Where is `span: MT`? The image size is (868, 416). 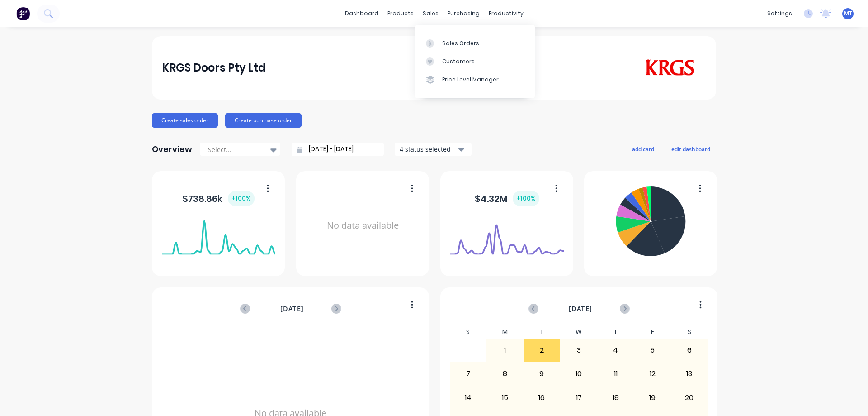 span: MT is located at coordinates (848, 14).